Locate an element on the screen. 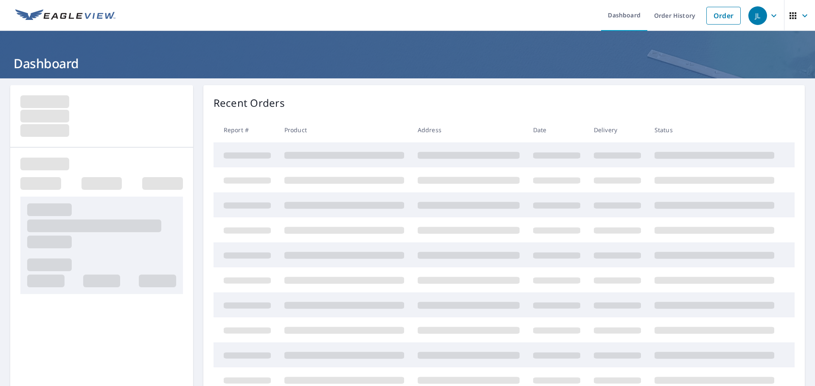 The image size is (815, 386). th: Status is located at coordinates (714, 130).